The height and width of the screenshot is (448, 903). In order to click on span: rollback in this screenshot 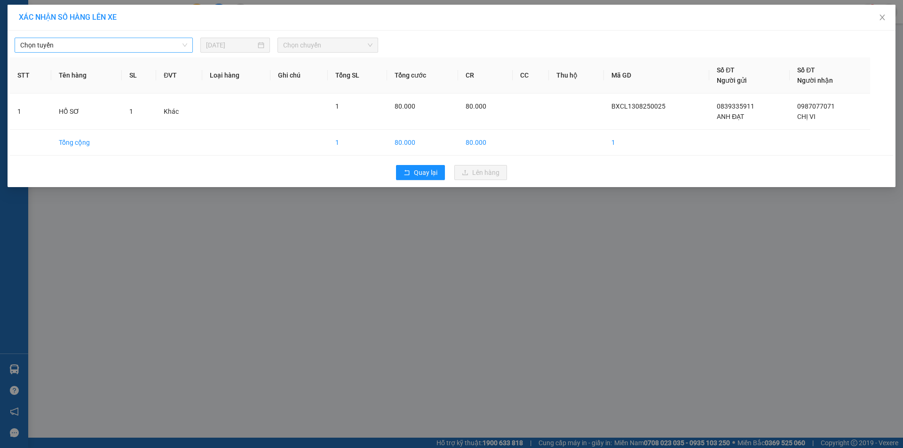, I will do `click(407, 173)`.